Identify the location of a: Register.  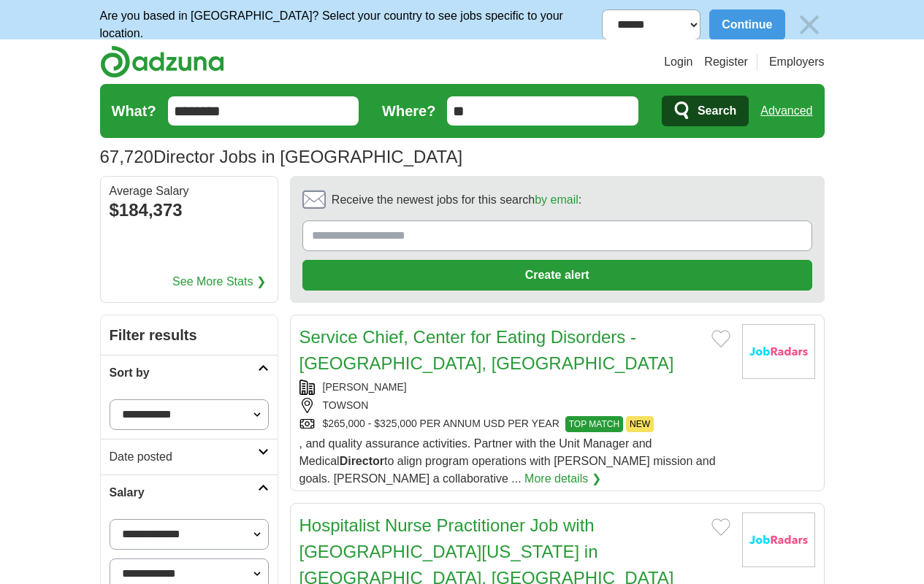
(726, 62).